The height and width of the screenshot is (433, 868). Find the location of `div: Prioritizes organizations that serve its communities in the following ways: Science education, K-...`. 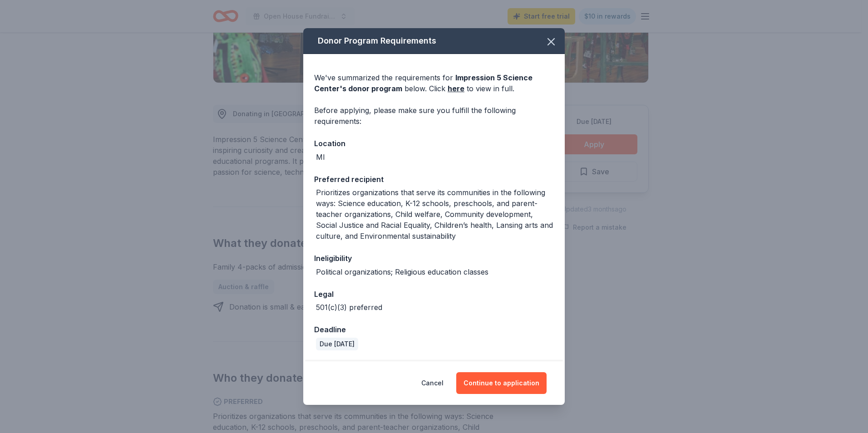

div: Prioritizes organizations that serve its communities in the following ways: Science education, K-... is located at coordinates (435, 214).